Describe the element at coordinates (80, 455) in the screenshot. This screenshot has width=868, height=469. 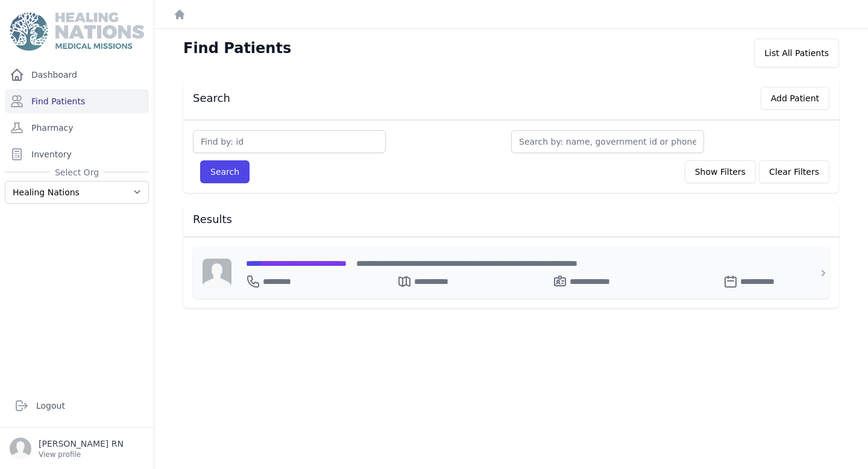
I see `p: View profile` at that location.